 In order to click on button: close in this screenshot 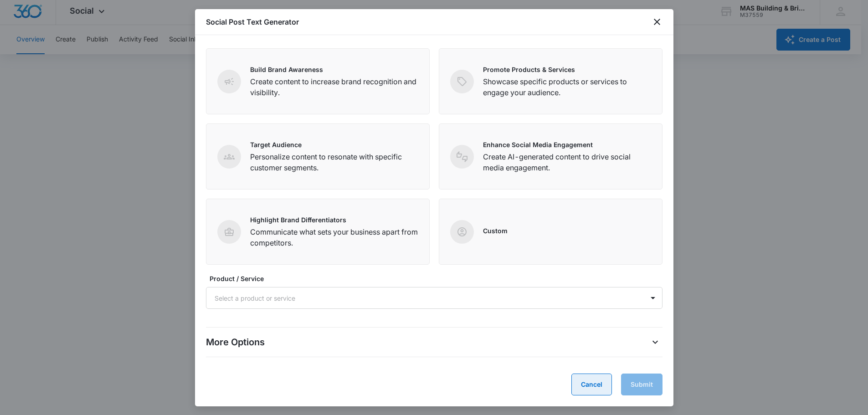, I will do `click(656, 22)`.